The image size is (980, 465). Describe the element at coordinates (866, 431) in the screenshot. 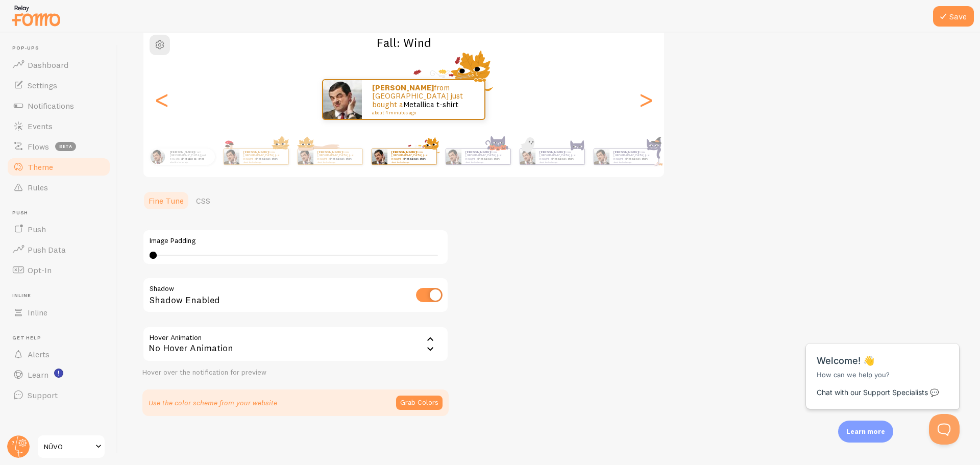

I see `div: Learn more` at that location.